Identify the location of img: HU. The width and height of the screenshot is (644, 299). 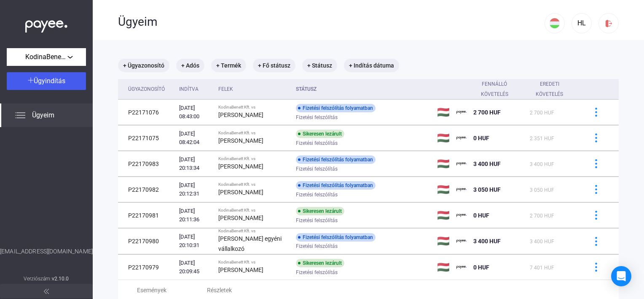
(554, 23).